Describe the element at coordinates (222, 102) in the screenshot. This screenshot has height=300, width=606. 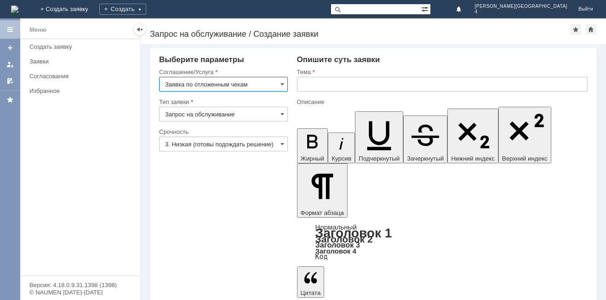
I see `div: Тип заявки` at that location.